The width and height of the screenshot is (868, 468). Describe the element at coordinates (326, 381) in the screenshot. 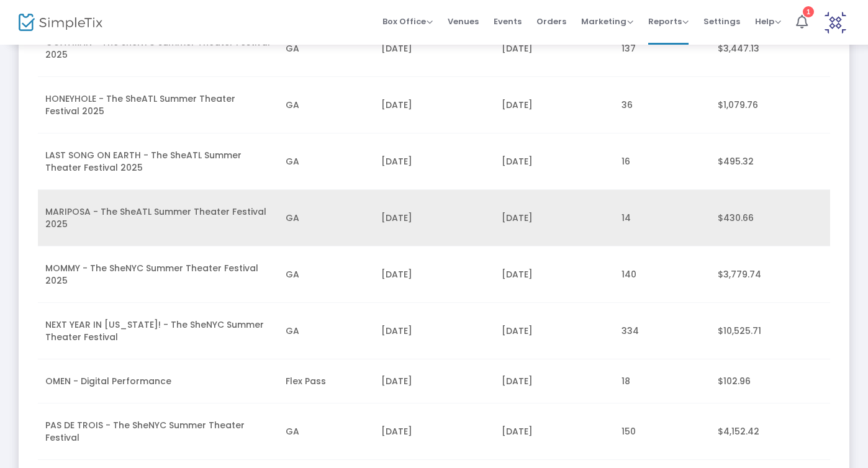

I see `td: Flex Pass` at that location.